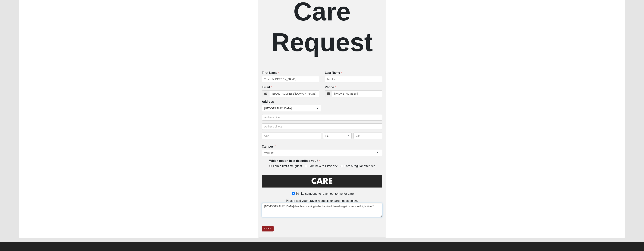 The width and height of the screenshot is (644, 251). I want to click on span: I'd like someone to reach out to me for care, so click(325, 193).